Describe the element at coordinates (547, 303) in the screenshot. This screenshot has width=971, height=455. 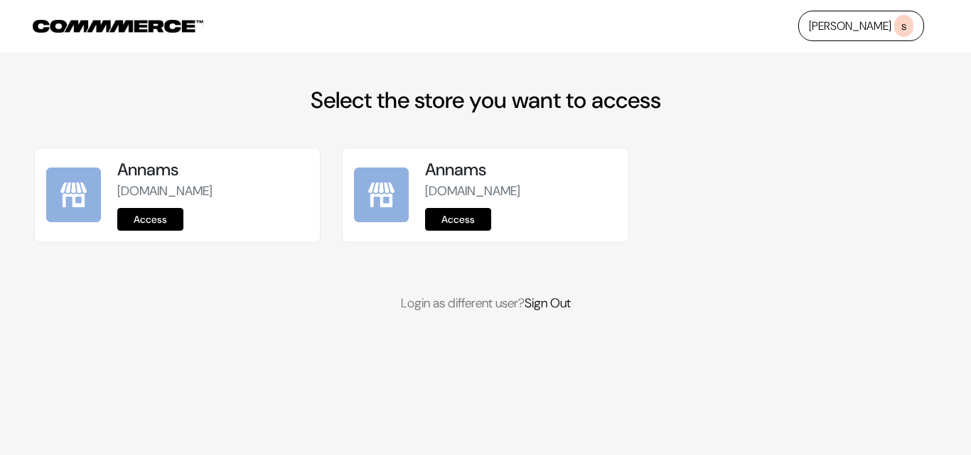
I see `a: Sign Out` at that location.